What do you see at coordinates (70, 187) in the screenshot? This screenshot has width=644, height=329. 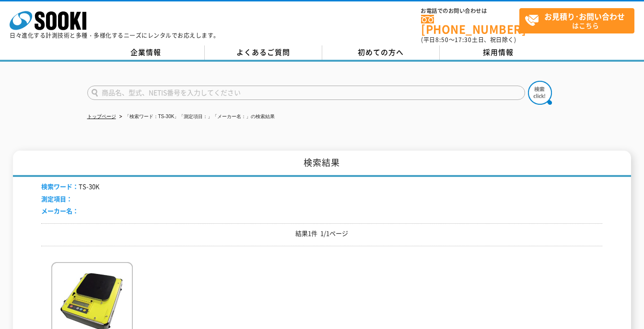 I see `li: TS-30K` at bounding box center [70, 187].